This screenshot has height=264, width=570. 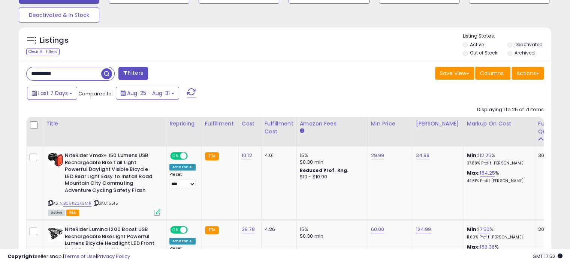 What do you see at coordinates (53, 93) in the screenshot?
I see `span: Last 7 Days` at bounding box center [53, 93].